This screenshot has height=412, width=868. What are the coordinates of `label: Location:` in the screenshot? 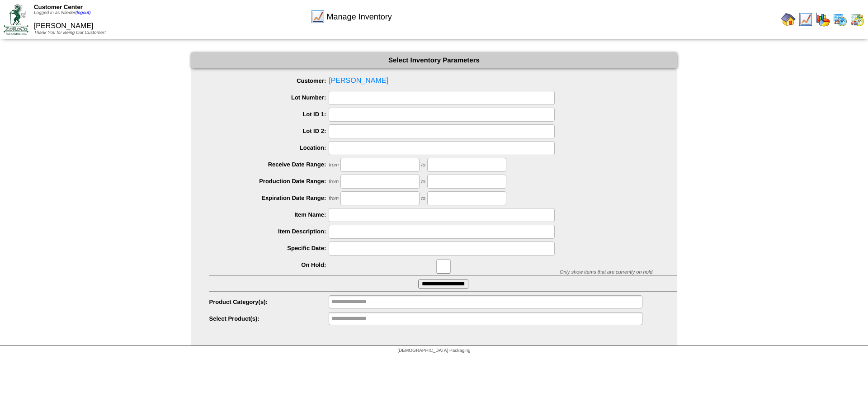 It's located at (269, 147).